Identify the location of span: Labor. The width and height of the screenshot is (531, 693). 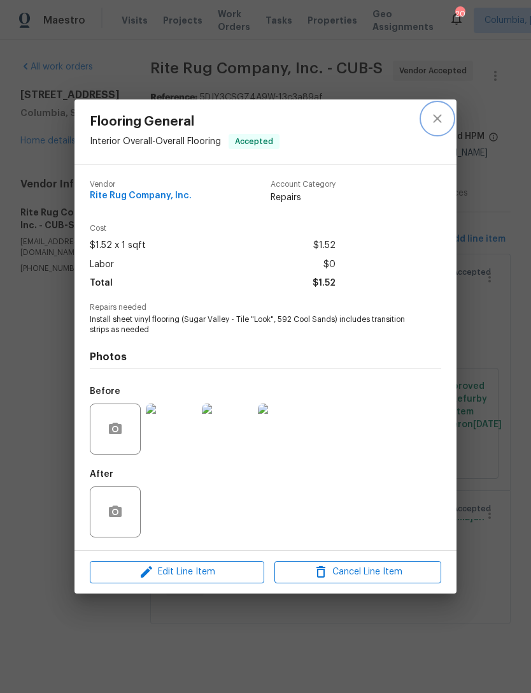
(102, 264).